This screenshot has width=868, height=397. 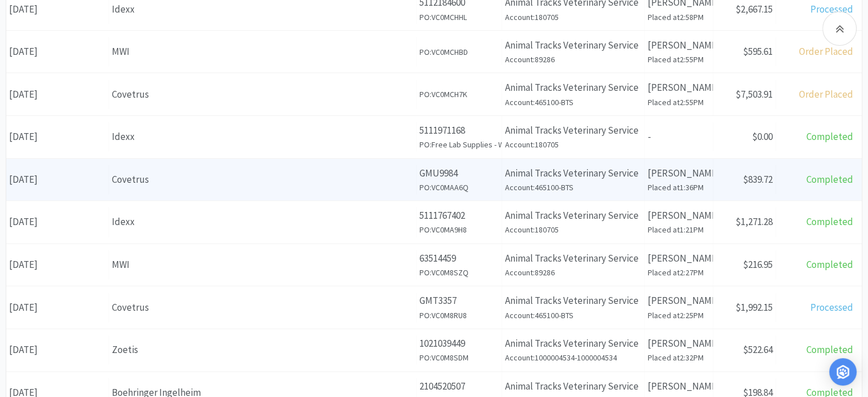 What do you see at coordinates (459, 386) in the screenshot?
I see `p: 2104520507` at bounding box center [459, 386].